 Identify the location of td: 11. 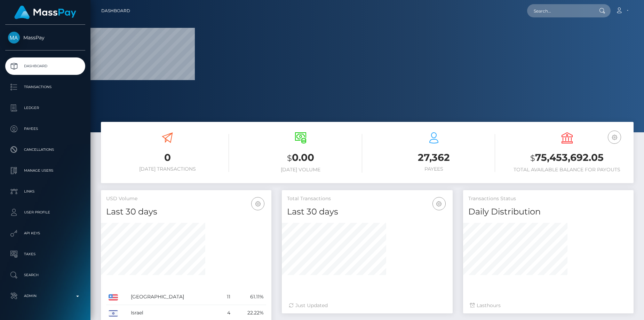
(227, 297).